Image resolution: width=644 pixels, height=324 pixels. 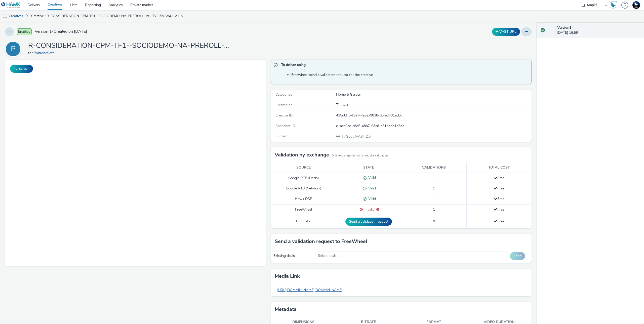 What do you see at coordinates (303, 189) in the screenshot?
I see `td: Google RTB (Network)` at bounding box center [303, 189].